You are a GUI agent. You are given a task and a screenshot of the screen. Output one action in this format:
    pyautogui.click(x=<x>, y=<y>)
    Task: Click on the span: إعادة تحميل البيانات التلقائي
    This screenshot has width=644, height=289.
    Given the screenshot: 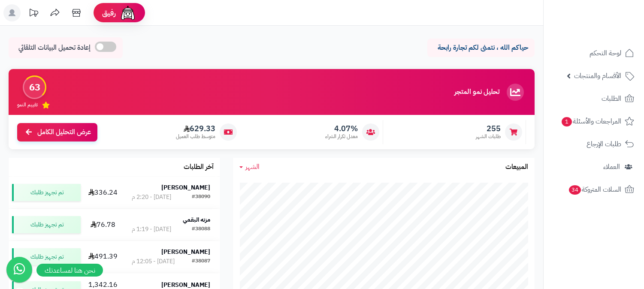 What is the action you would take?
    pyautogui.click(x=55, y=48)
    